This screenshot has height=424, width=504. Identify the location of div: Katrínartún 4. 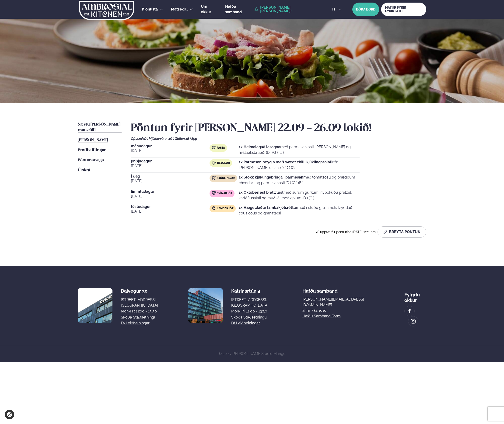
(249, 291).